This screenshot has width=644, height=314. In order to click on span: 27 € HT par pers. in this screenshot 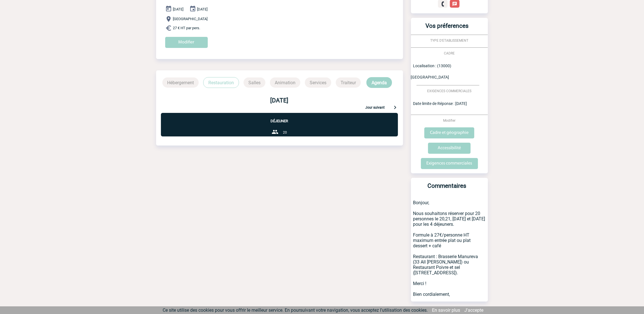, I will do `click(187, 28)`.